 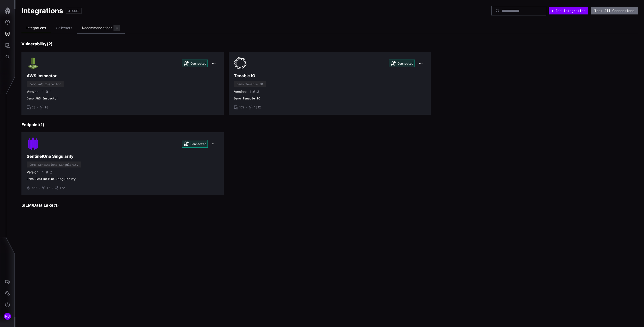 What do you see at coordinates (568, 10) in the screenshot?
I see `button: + Add Integration` at bounding box center [568, 10].